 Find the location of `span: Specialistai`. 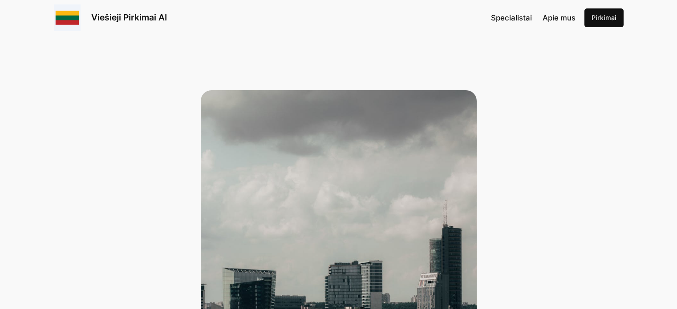

span: Specialistai is located at coordinates (512, 18).